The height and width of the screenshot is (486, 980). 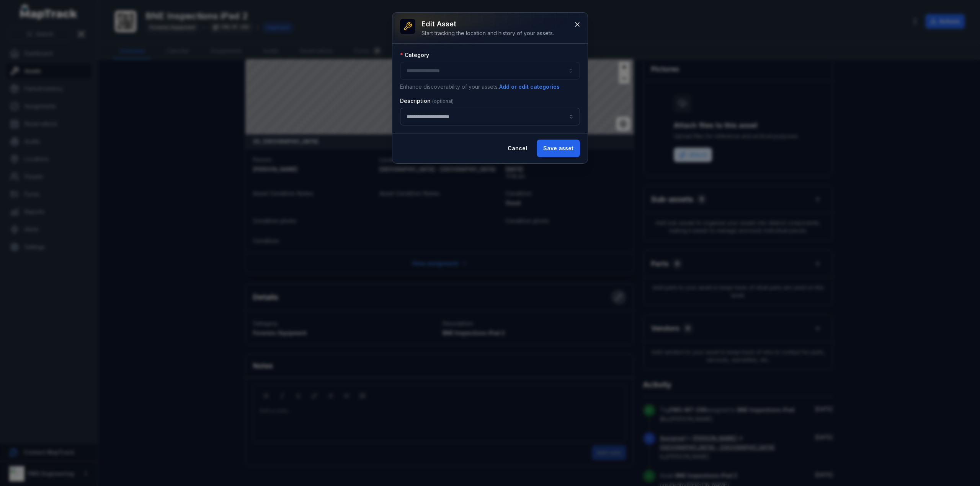 I want to click on button: Add or edit categories, so click(x=530, y=87).